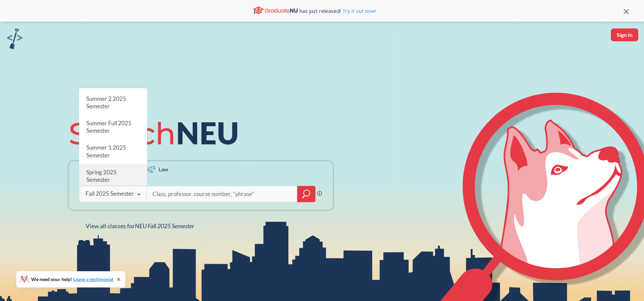 This screenshot has width=644, height=301. I want to click on a: Leave a testimonial, so click(93, 279).